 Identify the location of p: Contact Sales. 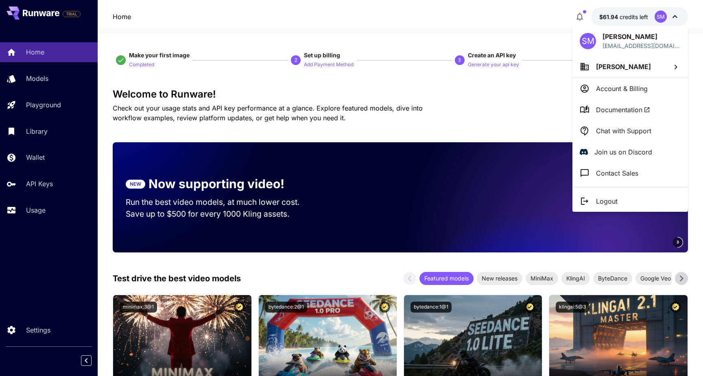
(617, 173).